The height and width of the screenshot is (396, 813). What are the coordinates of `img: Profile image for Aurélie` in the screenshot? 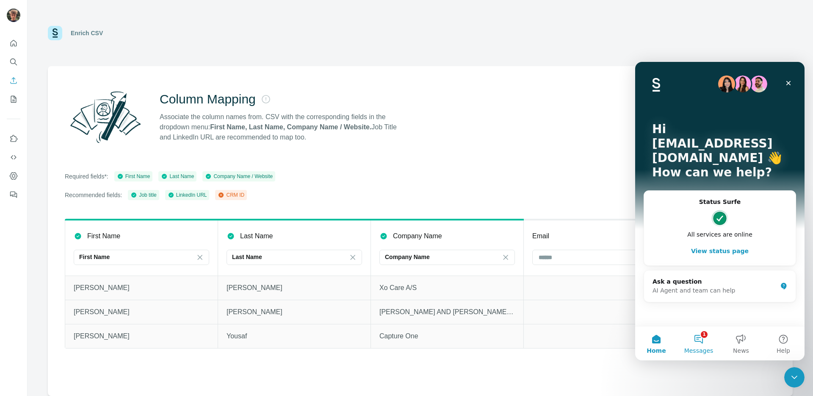 It's located at (108, 22).